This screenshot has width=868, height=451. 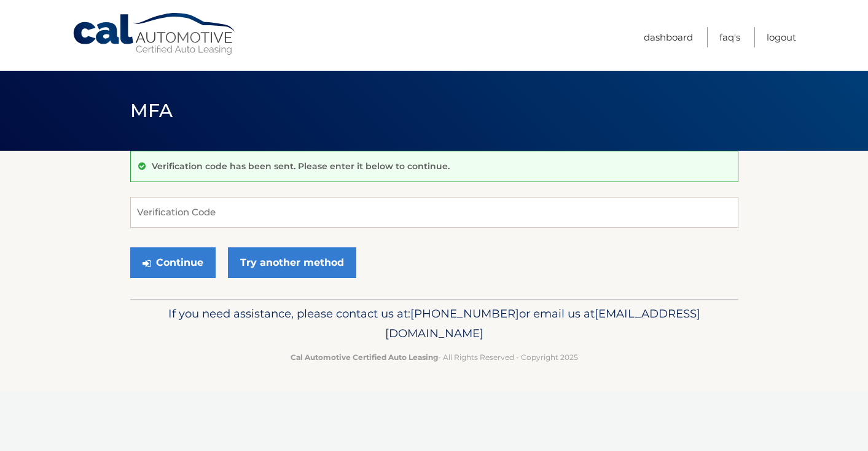 I want to click on button: Continue, so click(x=172, y=263).